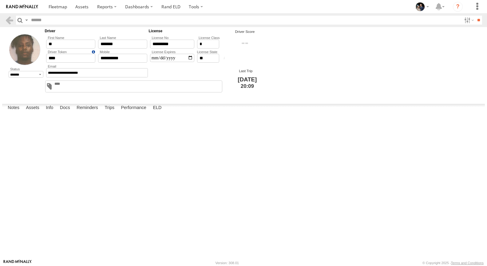  What do you see at coordinates (453, 263) in the screenshot?
I see `div: © Copyright 2025 -` at bounding box center [453, 263].